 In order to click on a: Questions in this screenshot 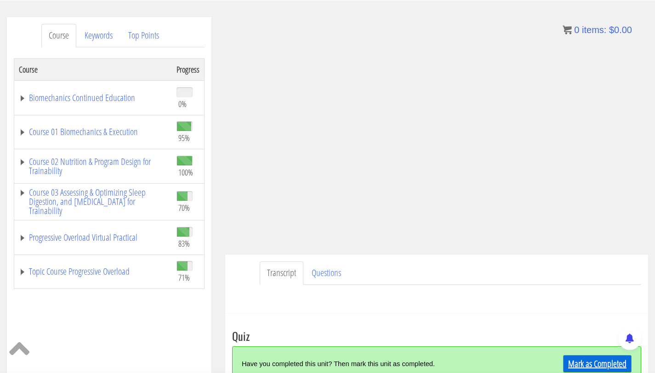, I will do `click(326, 273)`.